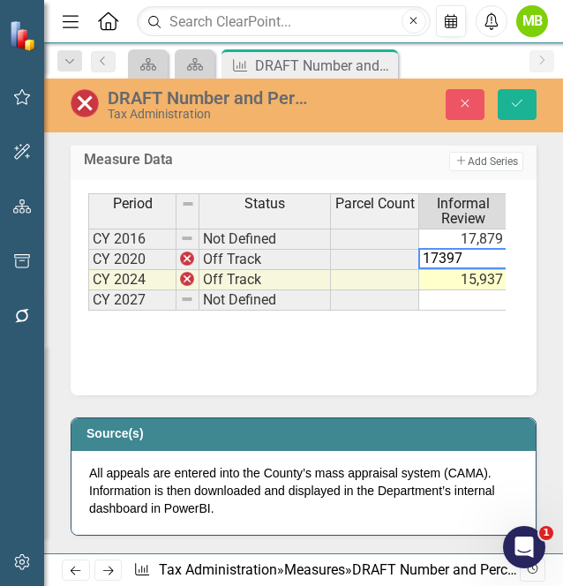  What do you see at coordinates (314, 569) in the screenshot?
I see `a: Measures` at bounding box center [314, 569].